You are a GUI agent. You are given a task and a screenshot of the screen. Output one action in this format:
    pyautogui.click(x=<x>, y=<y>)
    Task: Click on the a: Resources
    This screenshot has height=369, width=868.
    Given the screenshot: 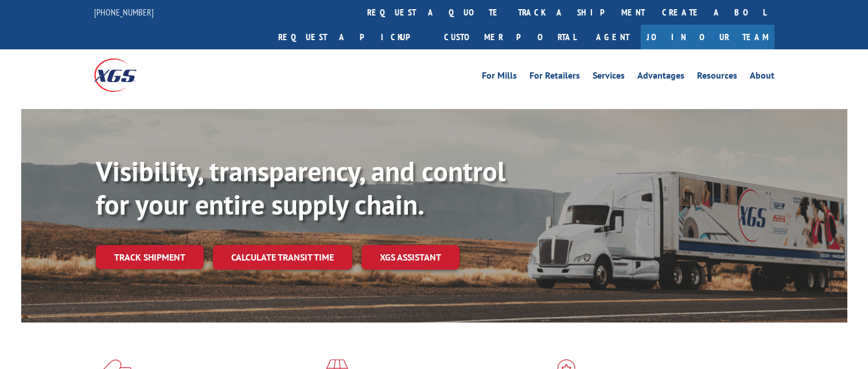 What is the action you would take?
    pyautogui.click(x=717, y=77)
    